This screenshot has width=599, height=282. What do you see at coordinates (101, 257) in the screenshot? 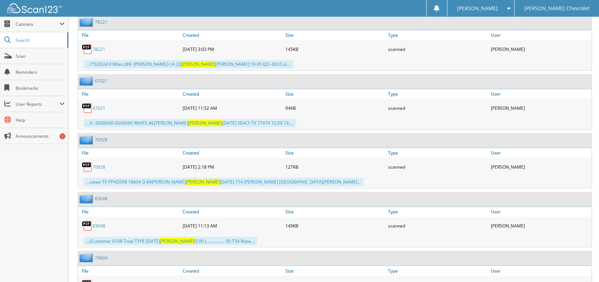
I see `a: 74604` at bounding box center [101, 257].